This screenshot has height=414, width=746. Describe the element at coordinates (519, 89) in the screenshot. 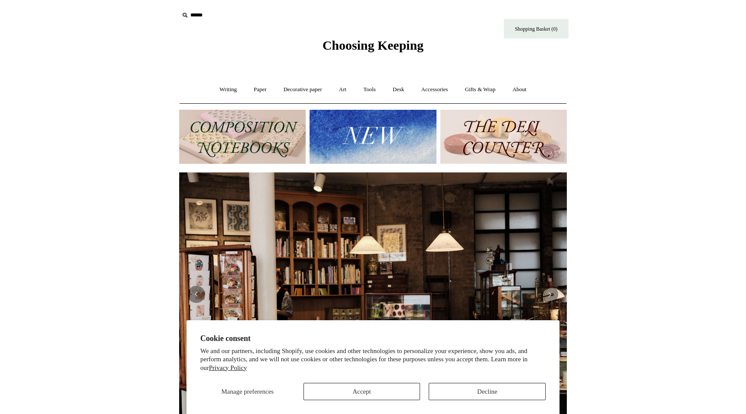

I see `a: About` at that location.